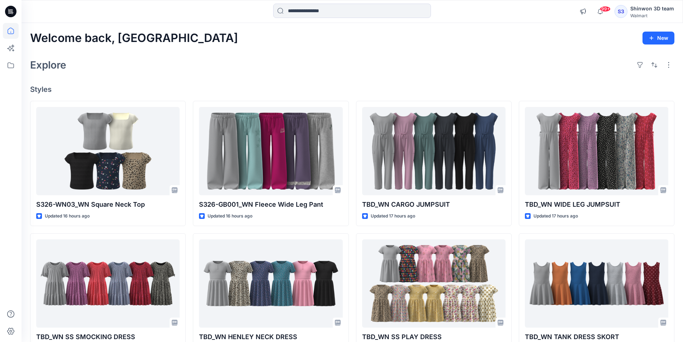 The height and width of the screenshot is (342, 683). I want to click on a: TBD_WN CARGO JUMPSUIT, so click(434, 151).